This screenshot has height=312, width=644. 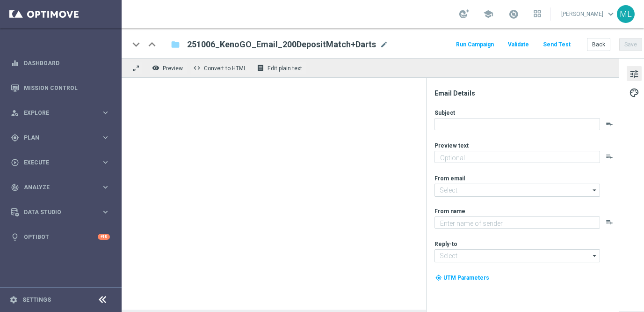 What do you see at coordinates (62, 137) in the screenshot?
I see `span: Plan` at bounding box center [62, 137].